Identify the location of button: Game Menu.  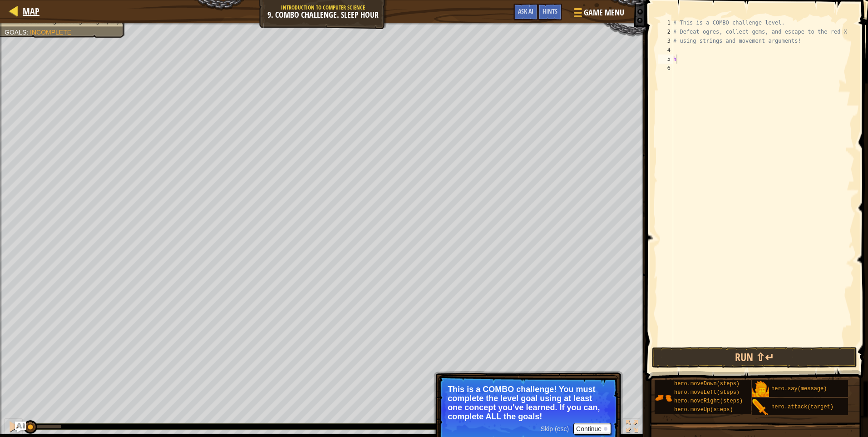
(598, 14).